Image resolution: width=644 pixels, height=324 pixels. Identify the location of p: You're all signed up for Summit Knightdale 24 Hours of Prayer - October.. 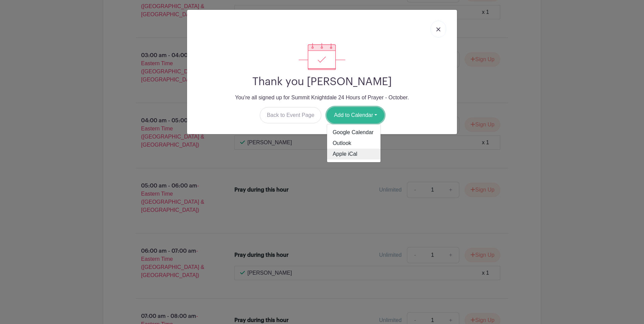
(322, 98).